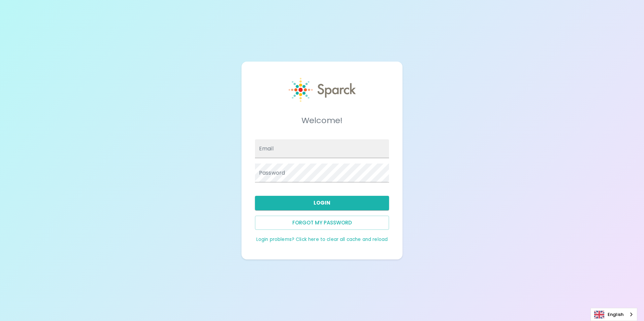 This screenshot has width=644, height=321. I want to click on div: Language, so click(614, 314).